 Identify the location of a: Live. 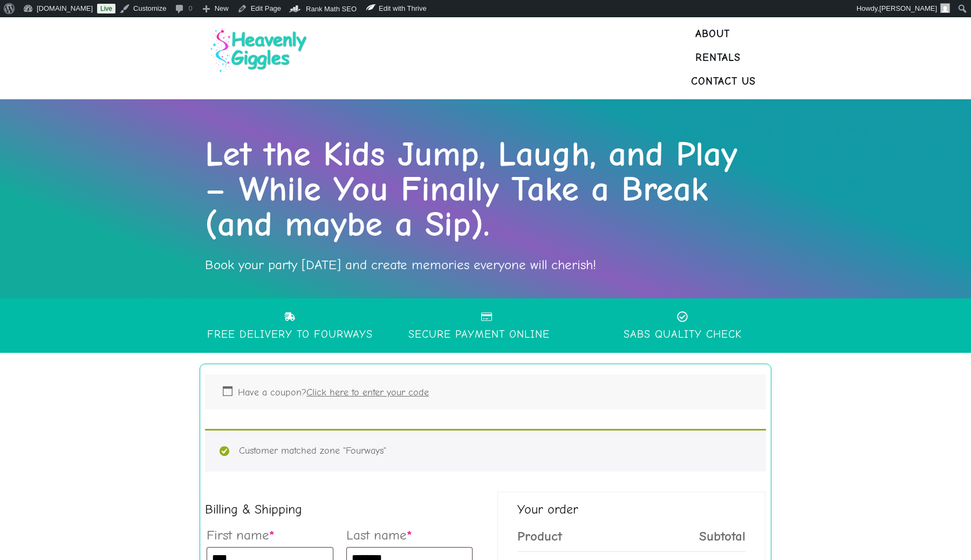
(106, 8).